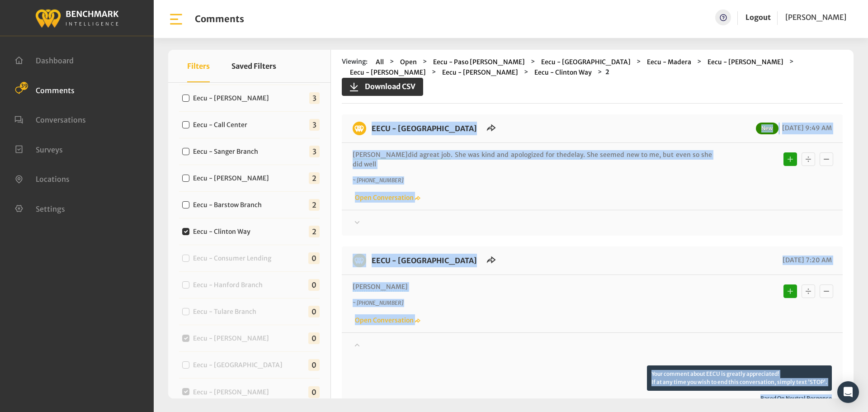 The height and width of the screenshot is (412, 868). What do you see at coordinates (55, 90) in the screenshot?
I see `span: Comments` at bounding box center [55, 90].